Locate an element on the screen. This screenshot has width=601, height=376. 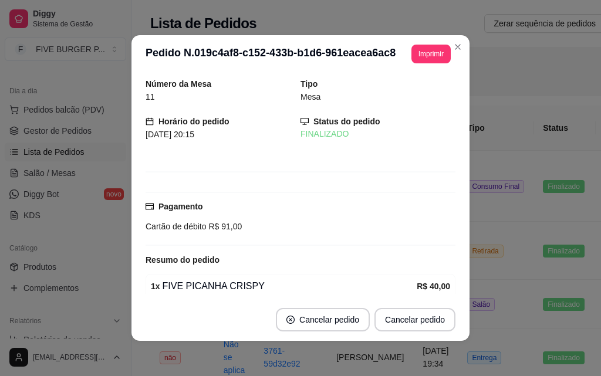
strong: 1 x is located at coordinates (156, 286).